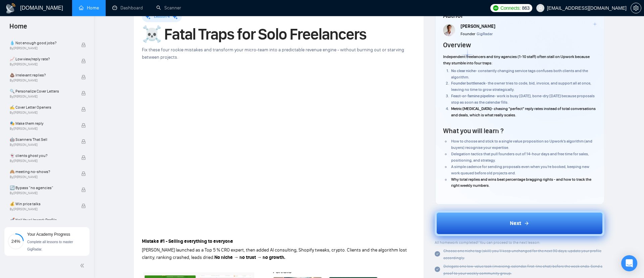  What do you see at coordinates (128, 7) in the screenshot?
I see `a: dashboardDashboard` at bounding box center [128, 7].